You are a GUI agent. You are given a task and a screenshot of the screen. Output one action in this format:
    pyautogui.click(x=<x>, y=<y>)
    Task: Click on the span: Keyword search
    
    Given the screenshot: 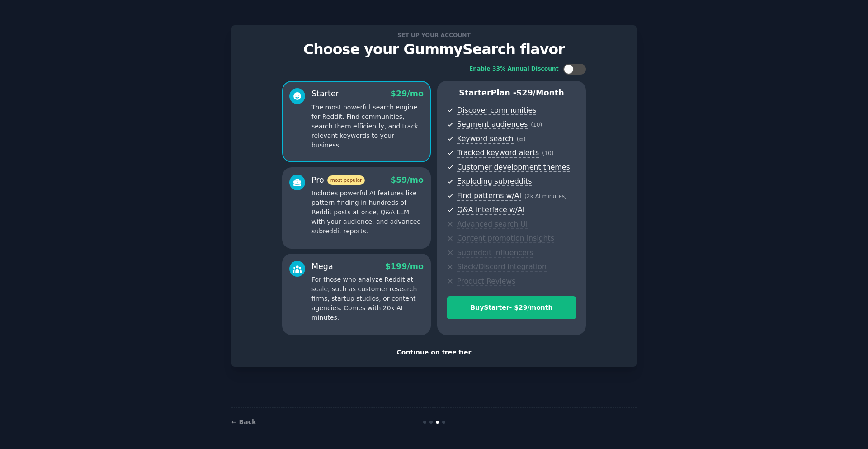 What is the action you would take?
    pyautogui.click(x=485, y=139)
    